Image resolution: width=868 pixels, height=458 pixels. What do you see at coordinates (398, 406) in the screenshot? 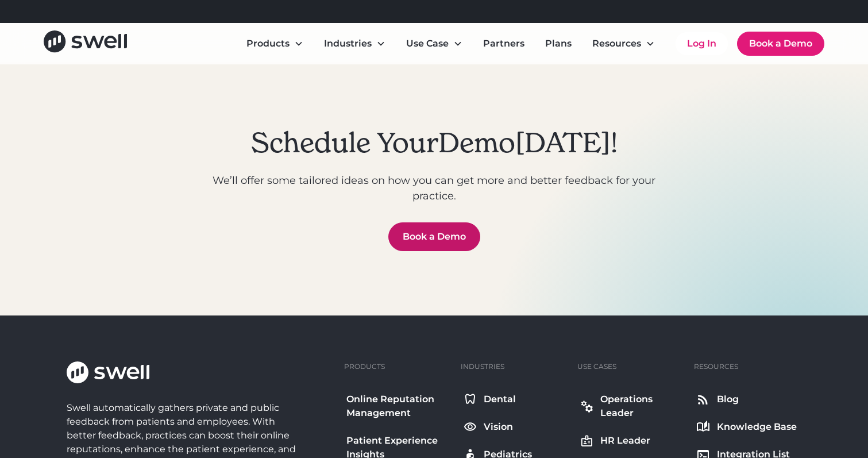
I see `a: Online Reputation Management` at bounding box center [398, 406].